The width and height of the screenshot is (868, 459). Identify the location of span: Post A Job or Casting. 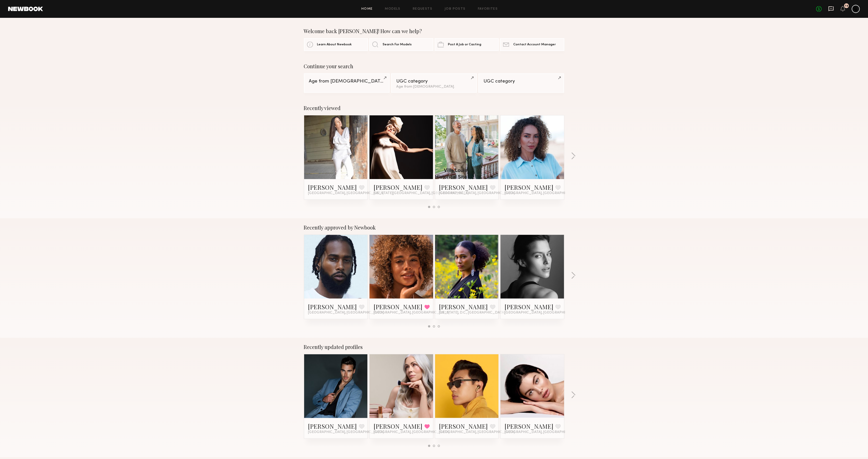
(464, 45).